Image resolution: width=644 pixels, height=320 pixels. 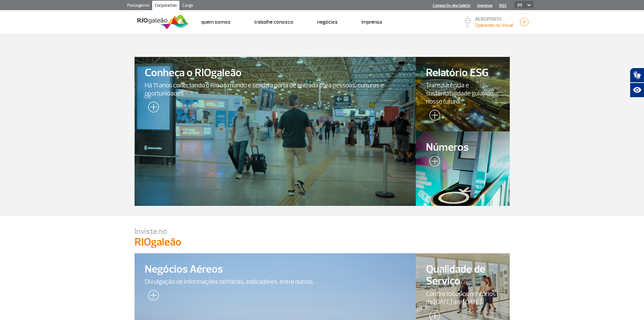 I want to click on a: RQS, so click(x=503, y=5).